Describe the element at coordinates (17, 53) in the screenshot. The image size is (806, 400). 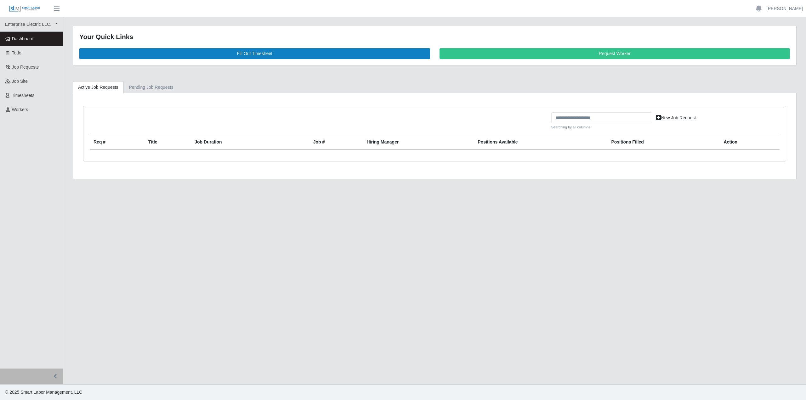
I see `span: Todo` at that location.